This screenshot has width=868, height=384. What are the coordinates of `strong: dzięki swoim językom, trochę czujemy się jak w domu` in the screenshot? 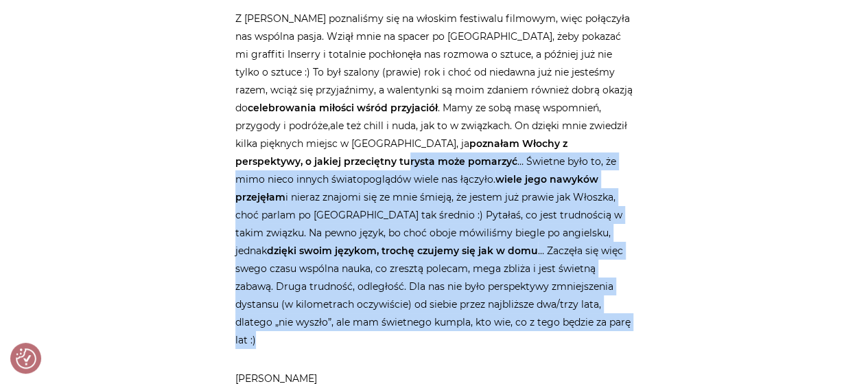 It's located at (403, 250).